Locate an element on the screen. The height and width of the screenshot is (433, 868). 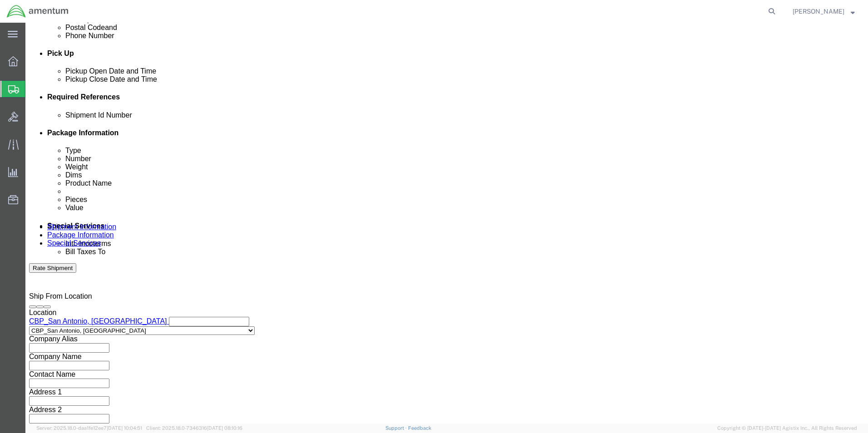
span: ALISON GODOY is located at coordinates (818, 11).